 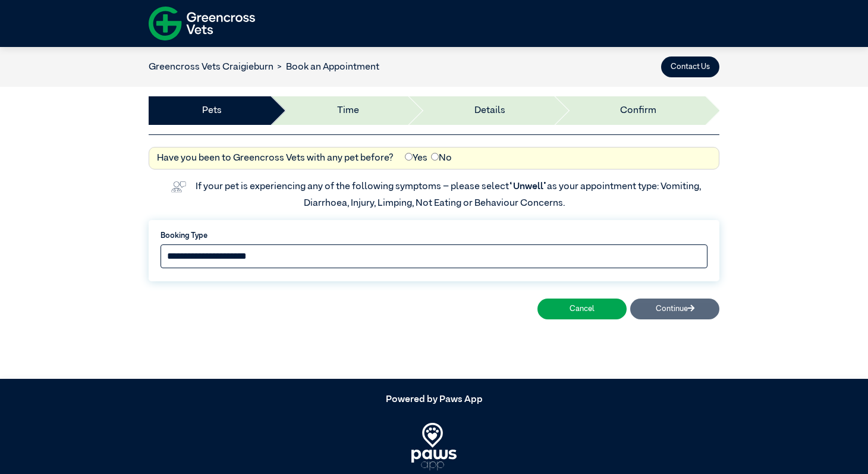 I want to click on img: vet, so click(x=178, y=186).